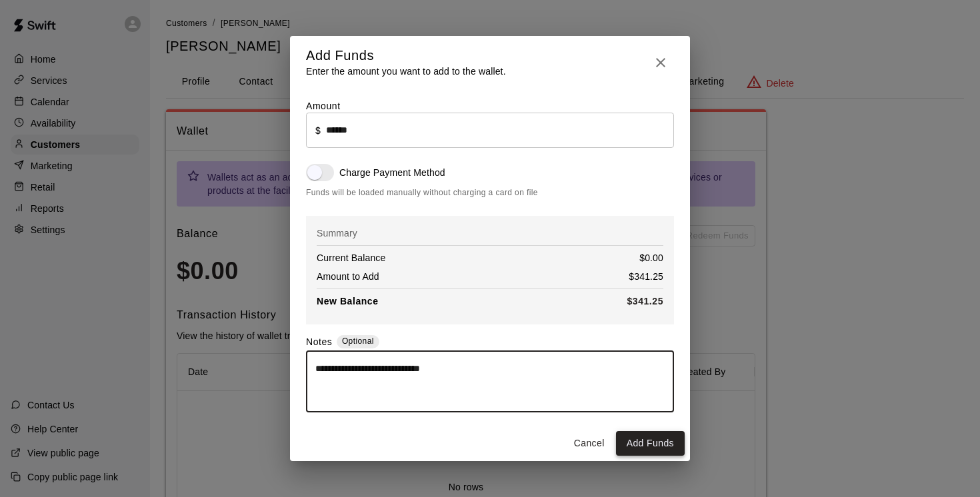 This screenshot has width=980, height=497. Describe the element at coordinates (490, 234) in the screenshot. I see `p: Summary` at that location.